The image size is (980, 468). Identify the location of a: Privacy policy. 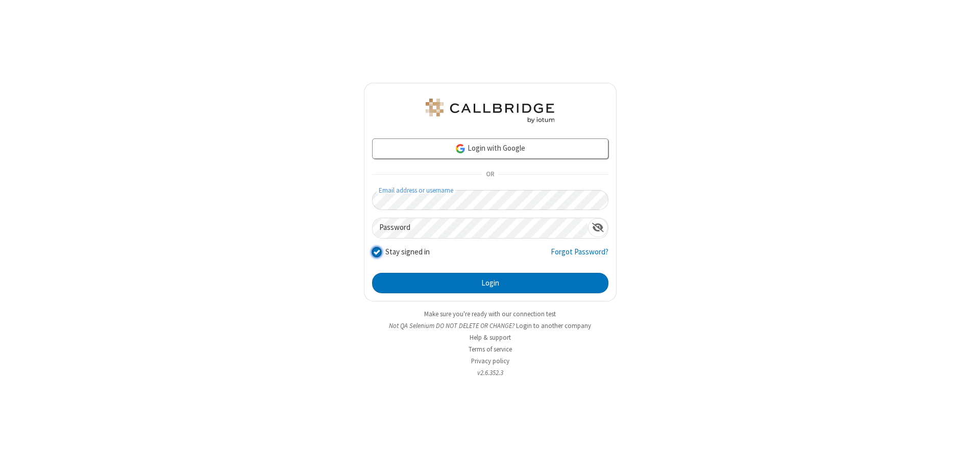
(490, 361).